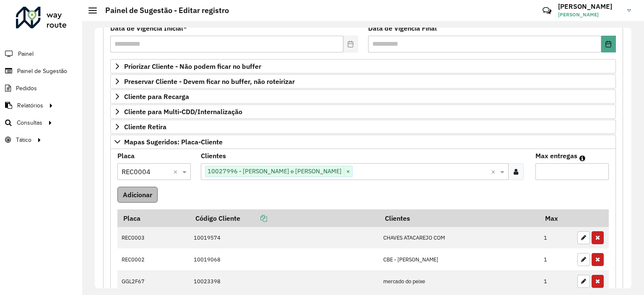 The image size is (644, 295). What do you see at coordinates (138, 194) in the screenshot?
I see `button: Adicionar` at bounding box center [138, 194].